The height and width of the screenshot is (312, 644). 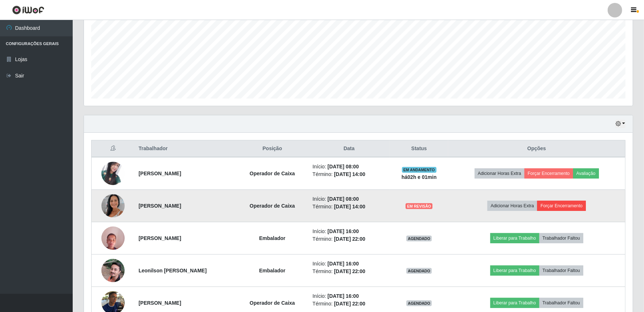 What do you see at coordinates (113, 238) in the screenshot?
I see `img: 1748286329941.jpeg` at bounding box center [113, 238].